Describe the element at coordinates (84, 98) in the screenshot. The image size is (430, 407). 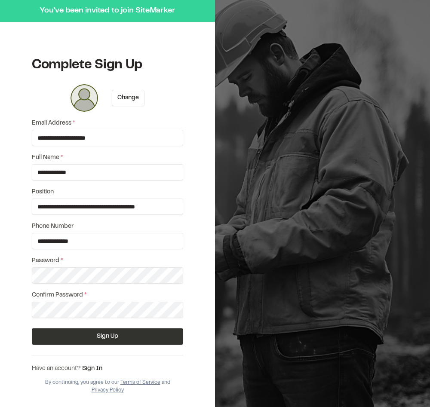
I see `div: Click or Drag and Drop to change photo` at that location.